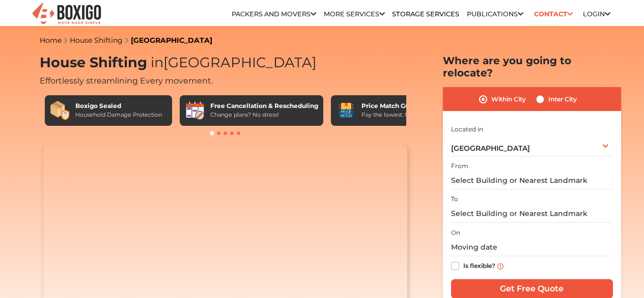 Image resolution: width=644 pixels, height=298 pixels. Describe the element at coordinates (532, 67) in the screenshot. I see `h2: Where are you going to relocate?` at that location.